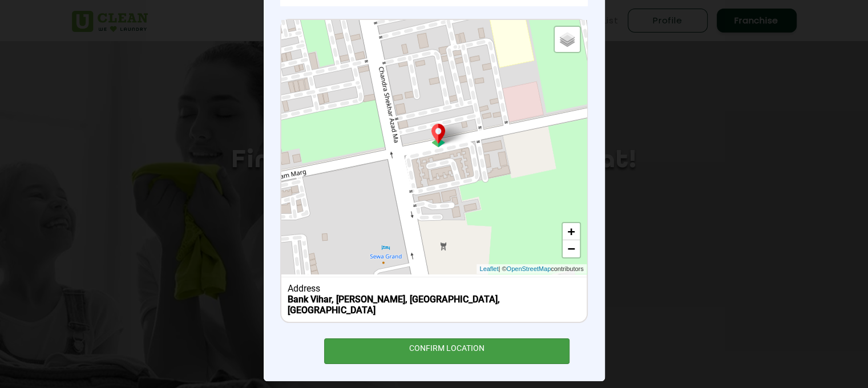 This screenshot has height=388, width=868. I want to click on div: CONFIRM LOCATION, so click(447, 351).